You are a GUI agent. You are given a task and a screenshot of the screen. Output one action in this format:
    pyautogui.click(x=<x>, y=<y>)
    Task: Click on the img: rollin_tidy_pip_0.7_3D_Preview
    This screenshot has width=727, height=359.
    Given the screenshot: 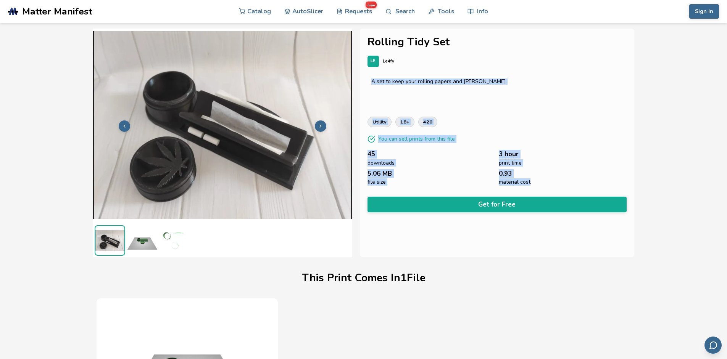 What is the action you would take?
    pyautogui.click(x=175, y=241)
    